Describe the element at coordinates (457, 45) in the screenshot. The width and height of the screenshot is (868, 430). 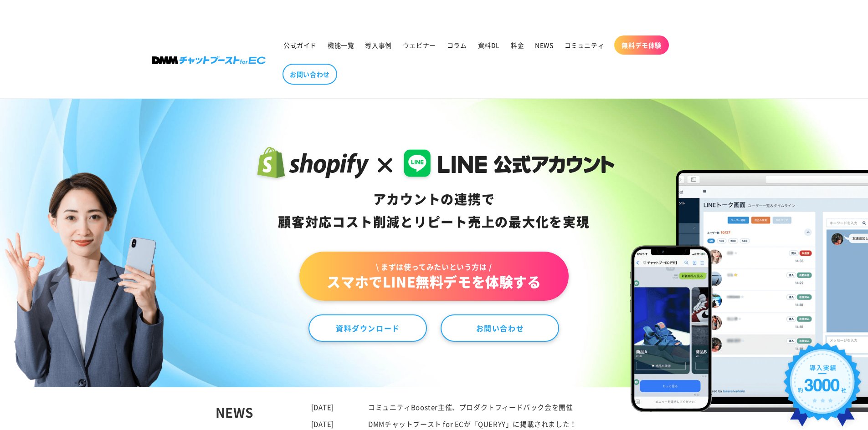
I see `span: コラム` at that location.